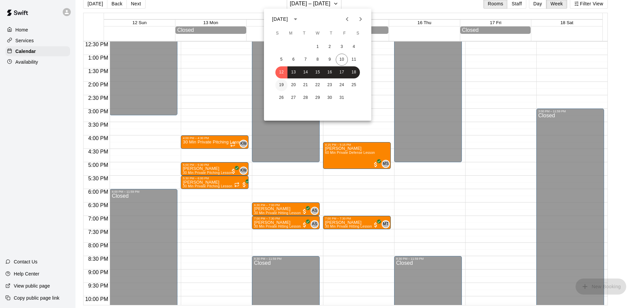 This screenshot has width=644, height=308. Describe the element at coordinates (294, 72) in the screenshot. I see `button: 13` at that location.